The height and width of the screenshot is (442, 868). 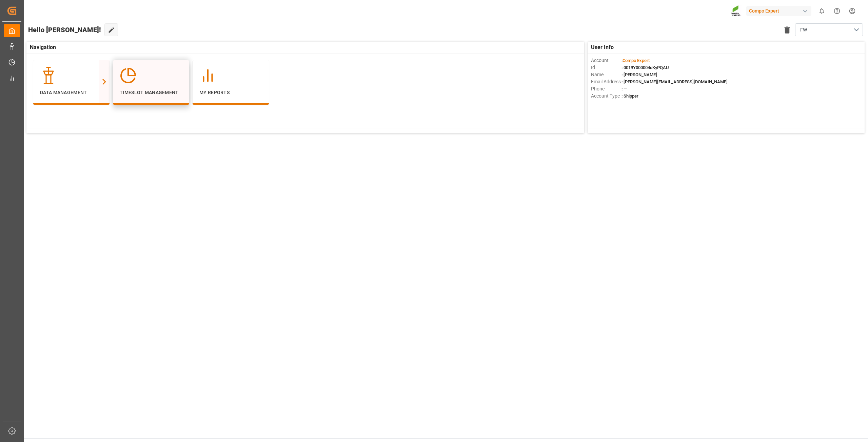 I want to click on span: : Shipper, so click(x=630, y=96).